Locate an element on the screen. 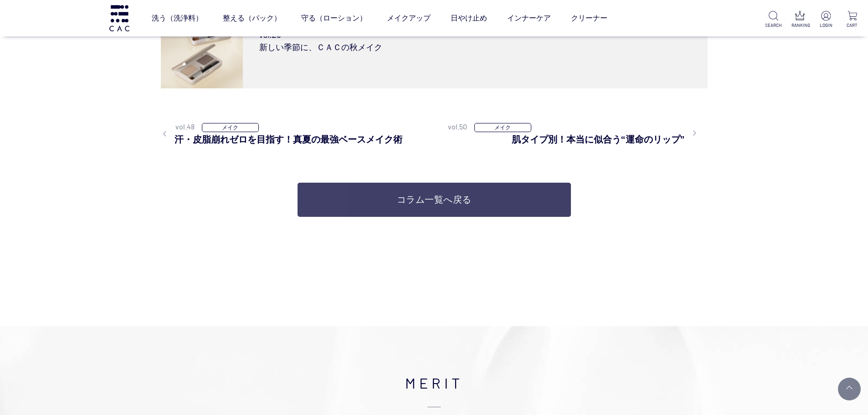 This screenshot has width=868, height=415. a: 守る（ローション） is located at coordinates (334, 18).